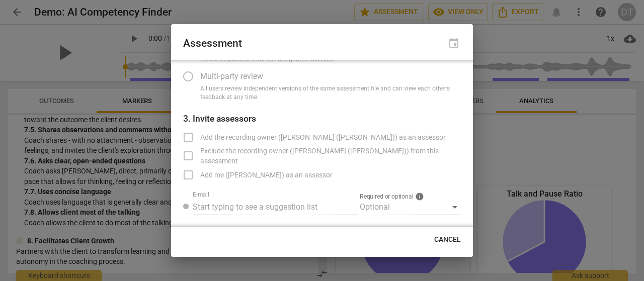 This screenshot has width=644, height=281. I want to click on h3: People will receive a link to the document to review., so click(322, 119).